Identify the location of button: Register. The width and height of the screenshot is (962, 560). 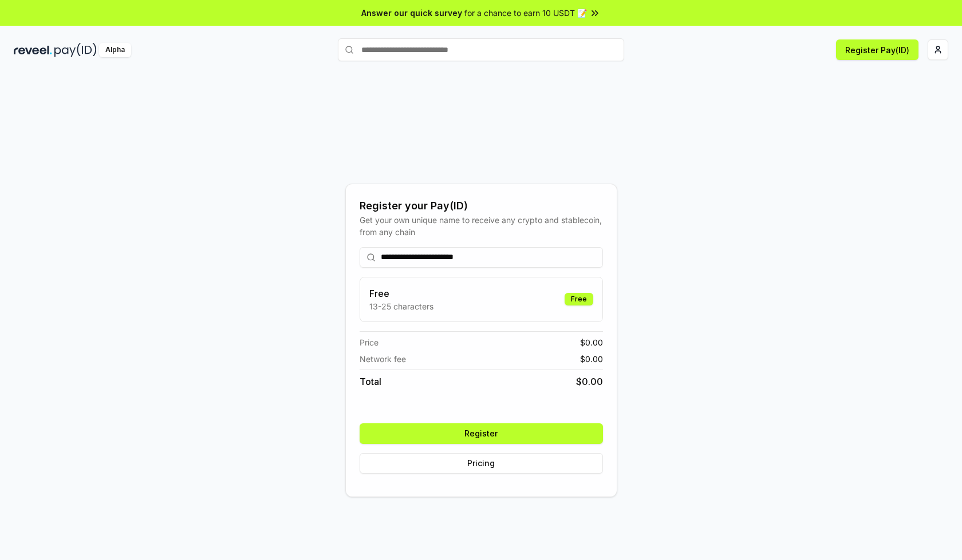
(481, 434).